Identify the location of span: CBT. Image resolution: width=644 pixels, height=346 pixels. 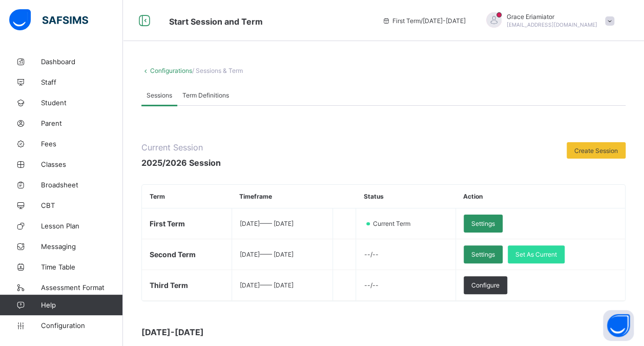
(82, 205).